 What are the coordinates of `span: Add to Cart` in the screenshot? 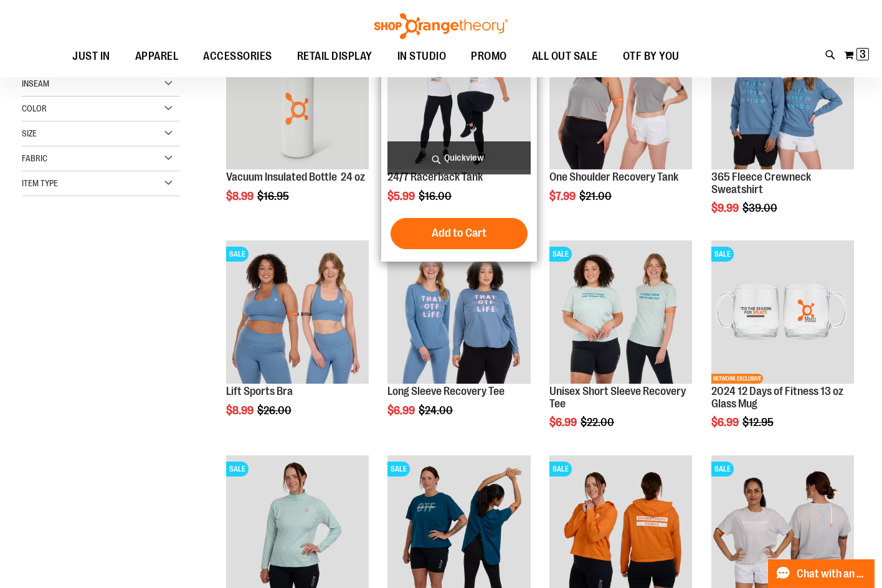 It's located at (459, 233).